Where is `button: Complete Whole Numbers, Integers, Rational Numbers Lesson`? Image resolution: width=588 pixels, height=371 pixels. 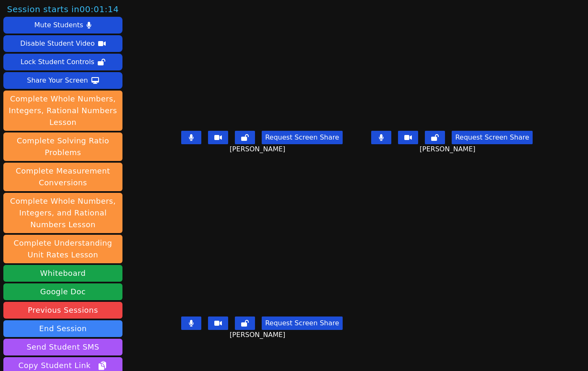
button: Complete Whole Numbers, Integers, Rational Numbers Lesson is located at coordinates (63, 111).